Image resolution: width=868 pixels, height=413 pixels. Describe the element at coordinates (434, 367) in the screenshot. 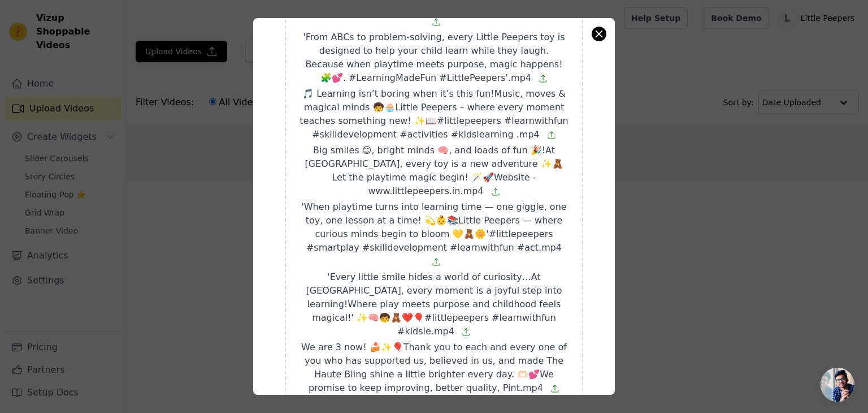

I see `span: We are 3 now! 🍰✨🎈Thank you to each and every one of you who has supported us, believed in us, and...` at that location.